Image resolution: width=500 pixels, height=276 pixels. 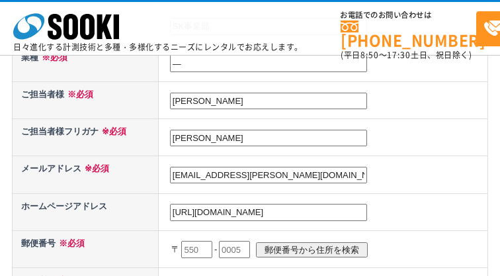 What do you see at coordinates (158, 47) in the screenshot?
I see `p: 日々進化する計測技術と多種・多様化するニーズにレンタルでお応えします。` at bounding box center [158, 47].